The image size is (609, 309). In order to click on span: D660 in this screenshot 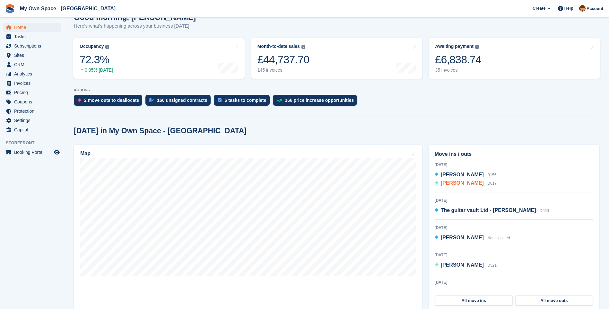, I will do `click(544, 210)`.